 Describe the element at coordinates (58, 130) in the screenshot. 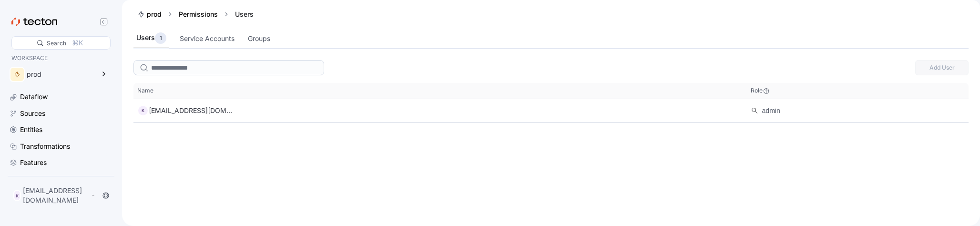

I see `a: Entities` at that location.